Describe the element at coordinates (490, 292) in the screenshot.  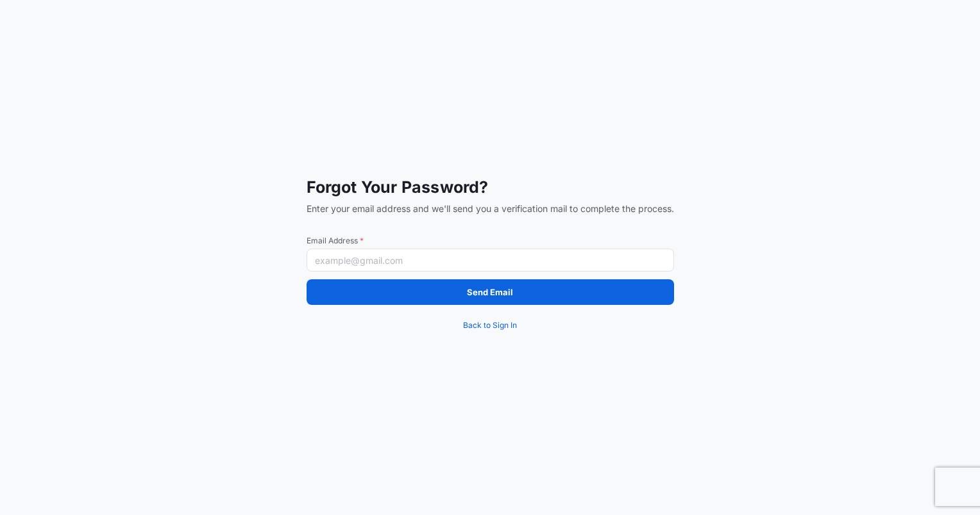
I see `p: Send Email` at that location.